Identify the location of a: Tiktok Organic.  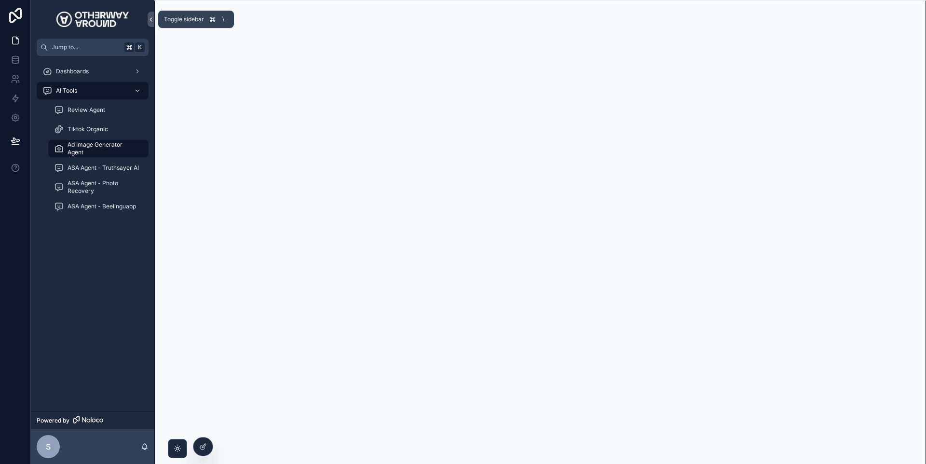
(98, 129).